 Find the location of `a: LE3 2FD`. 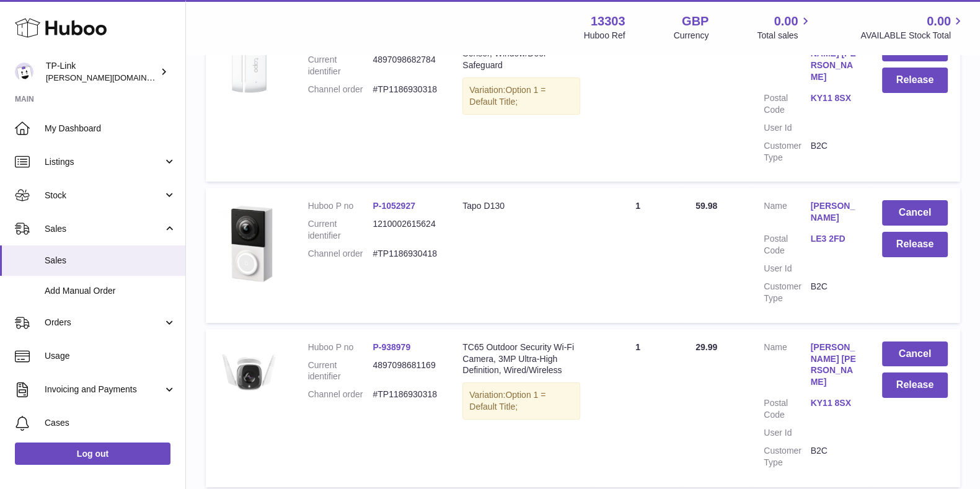

a: LE3 2FD is located at coordinates (834, 238).